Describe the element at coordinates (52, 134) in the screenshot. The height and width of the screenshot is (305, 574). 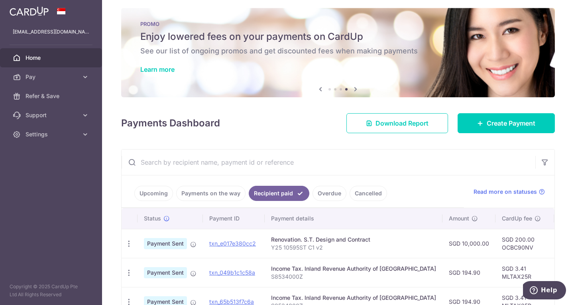
I see `span: Settings` at that location.